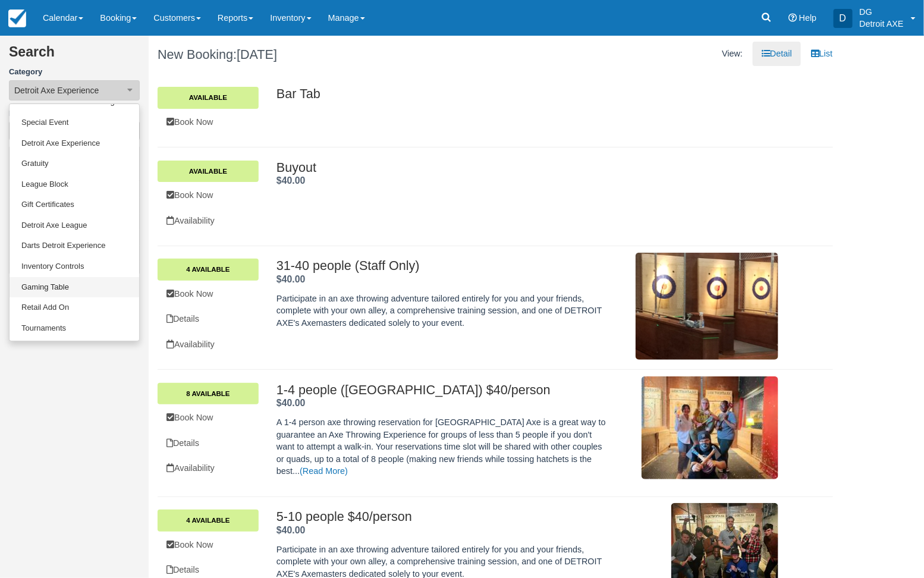  What do you see at coordinates (528, 94) in the screenshot?
I see `h2: Bar Tab` at bounding box center [528, 94].